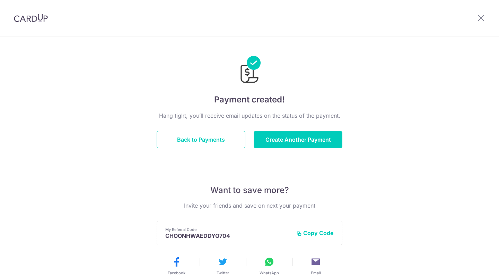 This screenshot has width=499, height=275. Describe the element at coordinates (315, 233) in the screenshot. I see `button: Copy Code` at that location.